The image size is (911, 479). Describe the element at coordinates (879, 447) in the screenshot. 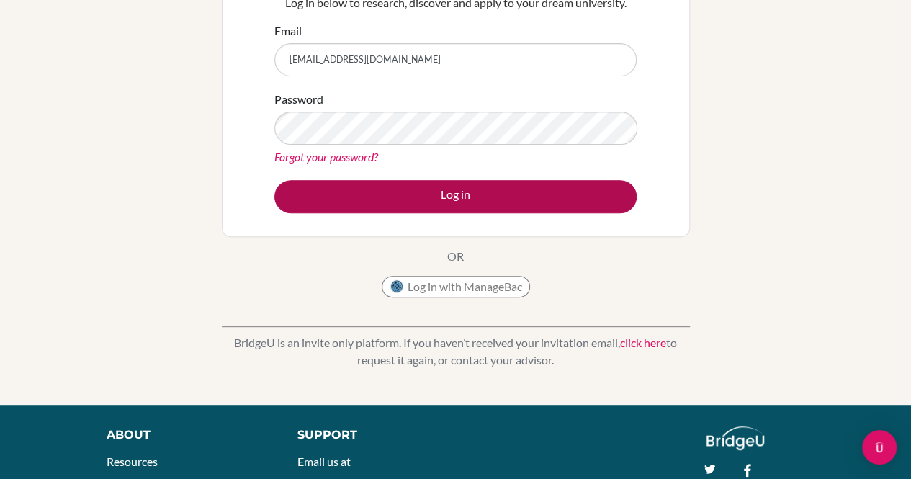

I see `div: Open Intercom Messenger` at that location.